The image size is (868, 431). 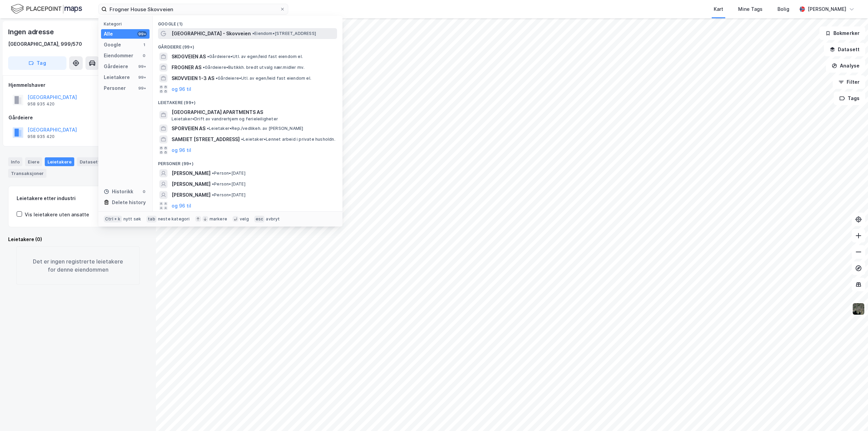 What do you see at coordinates (108, 34) in the screenshot?
I see `div: Alle` at bounding box center [108, 34].